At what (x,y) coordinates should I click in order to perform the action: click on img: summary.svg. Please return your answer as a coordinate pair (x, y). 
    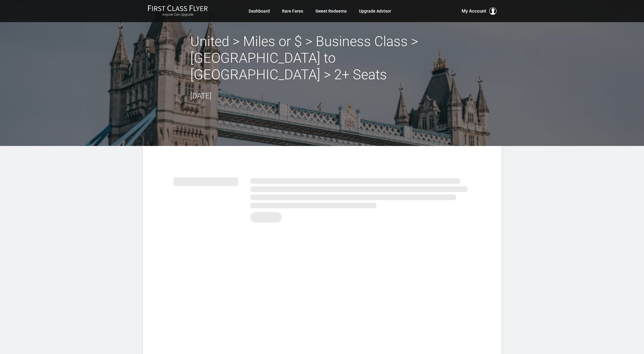
    Looking at the image, I should click on (322, 198).